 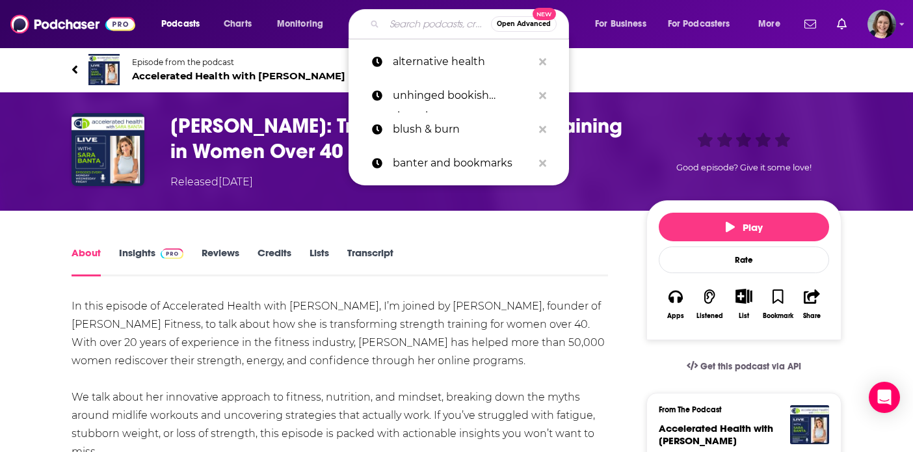 What do you see at coordinates (524, 24) in the screenshot?
I see `button: Open AdvancedNew` at bounding box center [524, 24].